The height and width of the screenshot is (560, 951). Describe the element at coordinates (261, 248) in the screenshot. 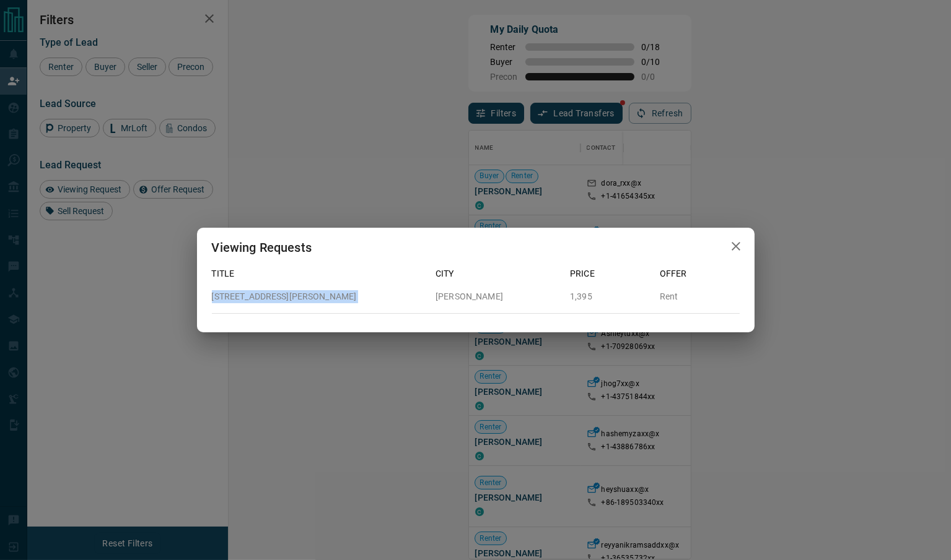

I see `h2: Viewing Requests` at that location.